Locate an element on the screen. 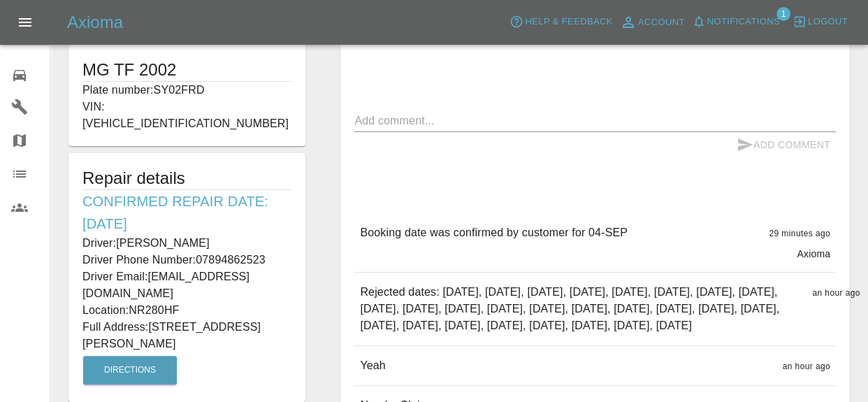 The width and height of the screenshot is (868, 402). button: Open drawer is located at coordinates (25, 22).